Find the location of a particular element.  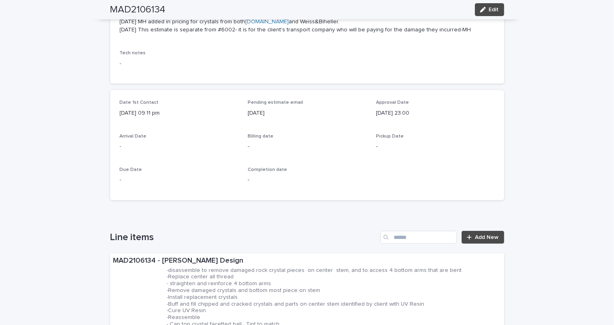

span: Billing date is located at coordinates (260, 136).